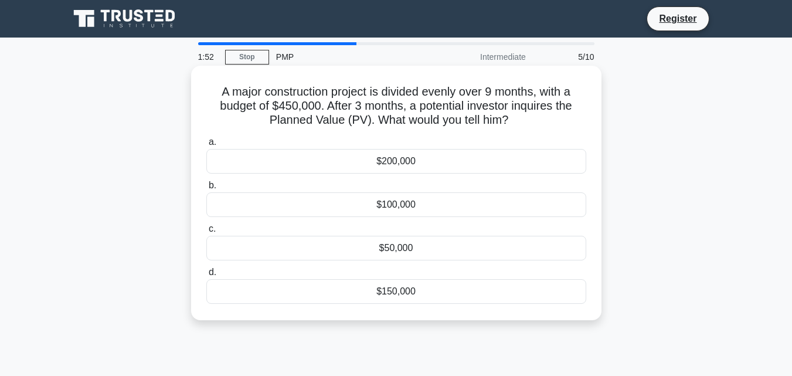  I want to click on div: $50,000, so click(396, 248).